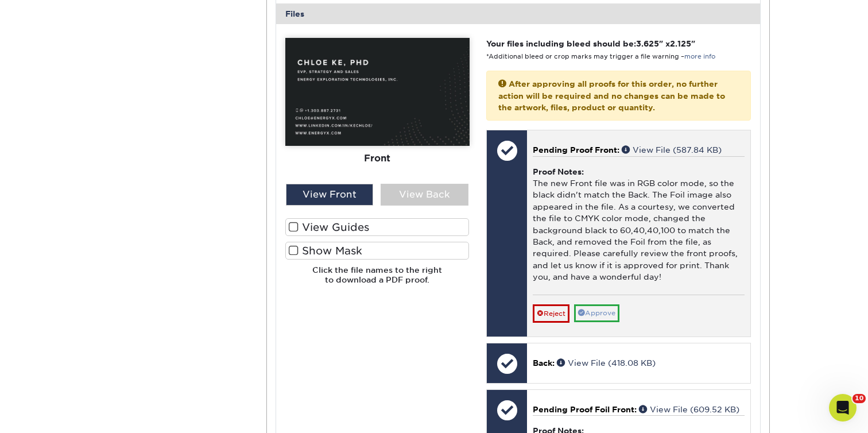  I want to click on a: View File (587.84 KB), so click(672, 150).